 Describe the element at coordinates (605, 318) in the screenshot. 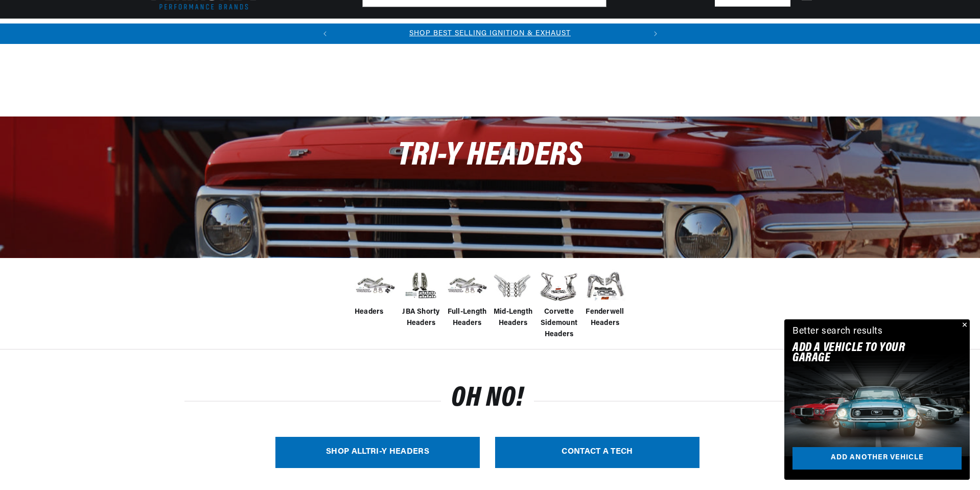

I see `span: Fenderwell Headers` at that location.